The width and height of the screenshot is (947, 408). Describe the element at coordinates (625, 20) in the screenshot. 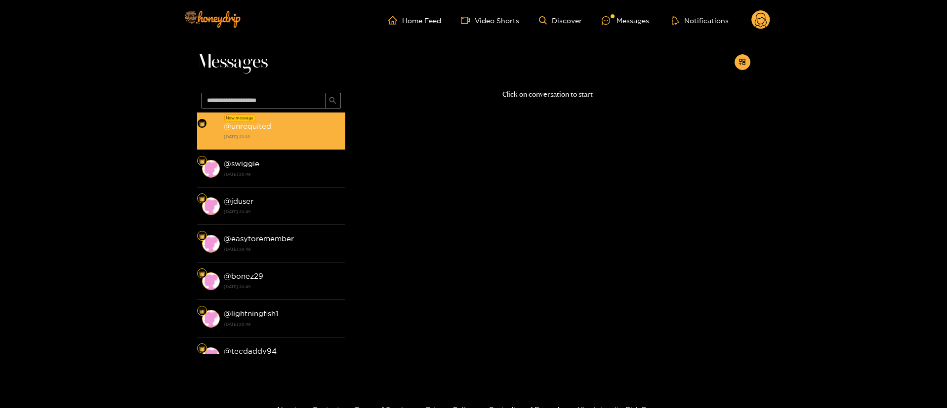

I see `div: Messages` at that location.